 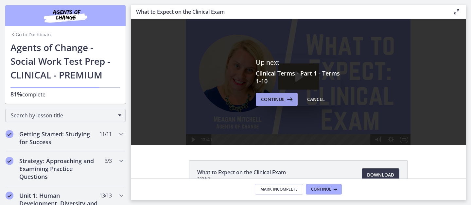 I want to click on span: Download, so click(x=380, y=175).